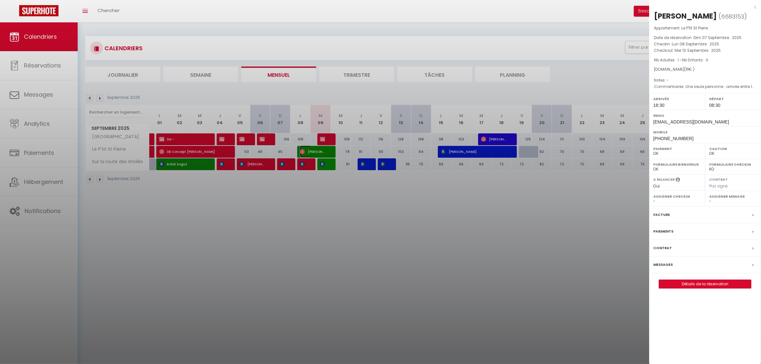 Image resolution: width=761 pixels, height=364 pixels. Describe the element at coordinates (705, 44) in the screenshot. I see `p: Checkin :` at that location.